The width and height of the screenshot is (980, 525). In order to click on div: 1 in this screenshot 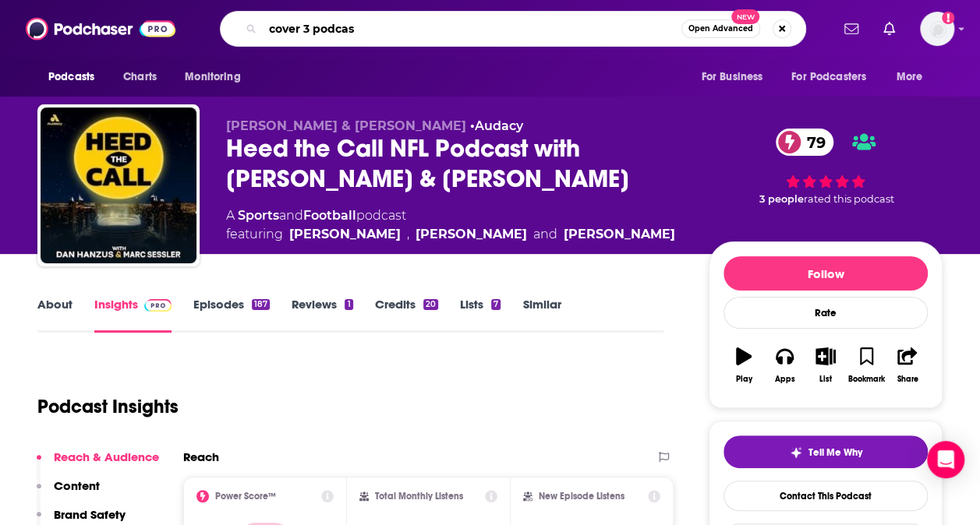, I will do `click(349, 305)`.